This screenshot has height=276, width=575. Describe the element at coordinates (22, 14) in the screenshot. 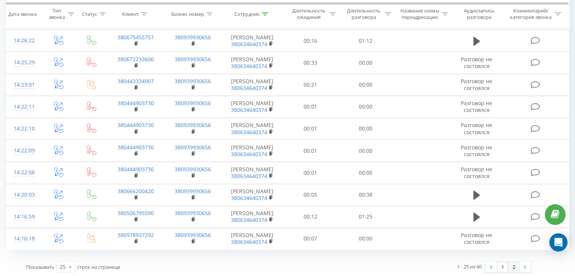

I see `div: Дата звонка` at that location.